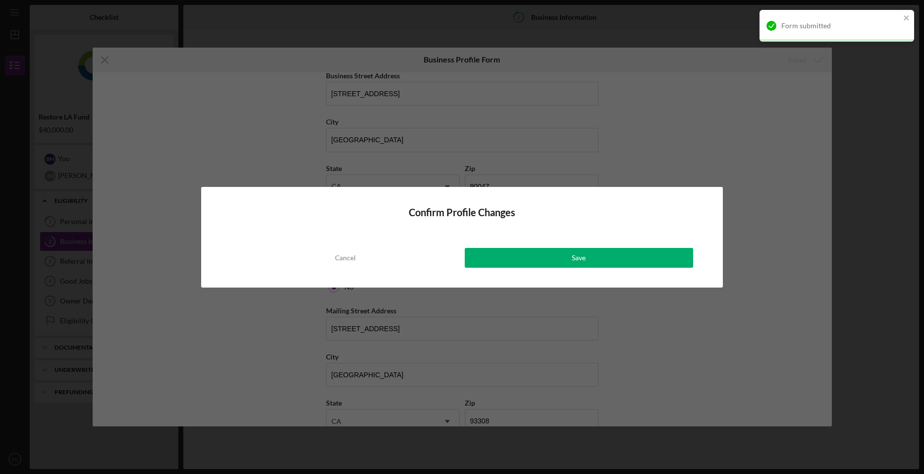  I want to click on div: Save, so click(579, 258).